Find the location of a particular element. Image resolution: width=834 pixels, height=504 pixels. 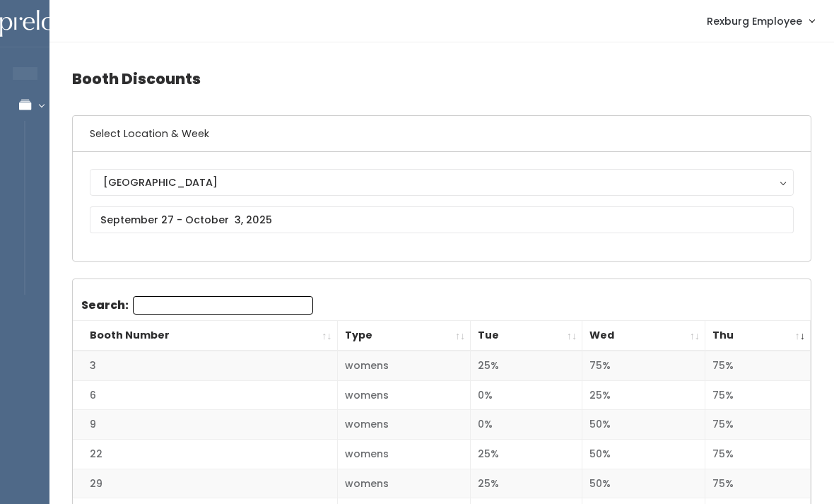

span: Rexburg Employee is located at coordinates (754, 22).